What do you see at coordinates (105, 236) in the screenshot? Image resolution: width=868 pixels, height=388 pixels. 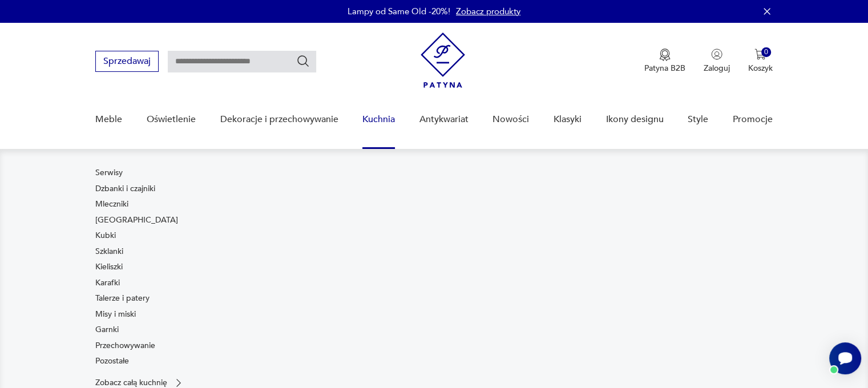 I see `a: Kubki` at bounding box center [105, 236].